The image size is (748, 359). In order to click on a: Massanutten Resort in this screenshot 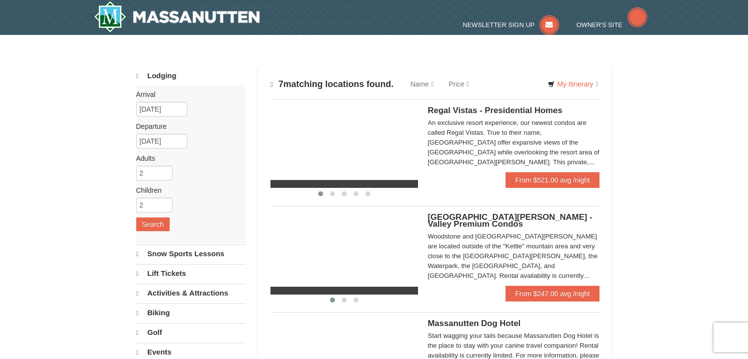, I will do `click(177, 17)`.